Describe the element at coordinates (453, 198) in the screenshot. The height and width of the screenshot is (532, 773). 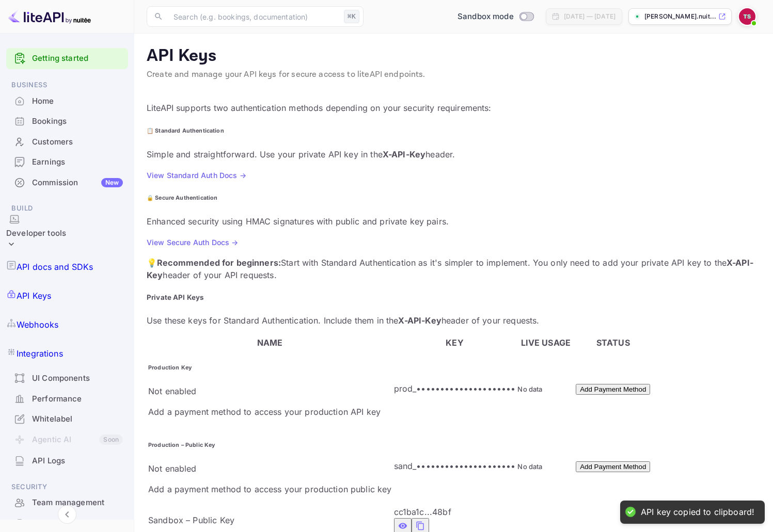
I see `h6: 🔒 Secure Authentication` at that location.